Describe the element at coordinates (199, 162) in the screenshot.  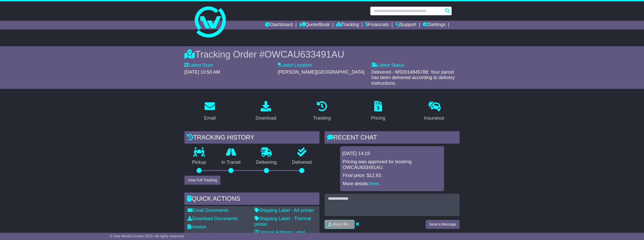
I see `p: Pickup` at that location.